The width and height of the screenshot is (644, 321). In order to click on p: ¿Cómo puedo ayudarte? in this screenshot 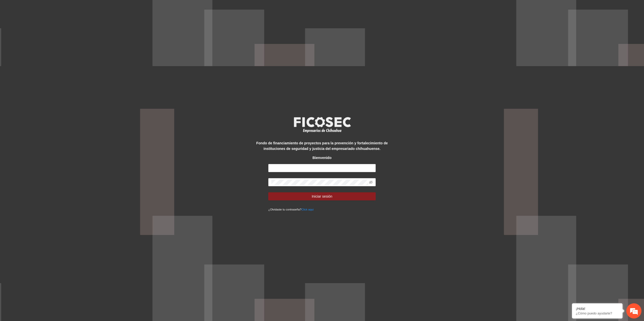, I will do `click(597, 313)`.